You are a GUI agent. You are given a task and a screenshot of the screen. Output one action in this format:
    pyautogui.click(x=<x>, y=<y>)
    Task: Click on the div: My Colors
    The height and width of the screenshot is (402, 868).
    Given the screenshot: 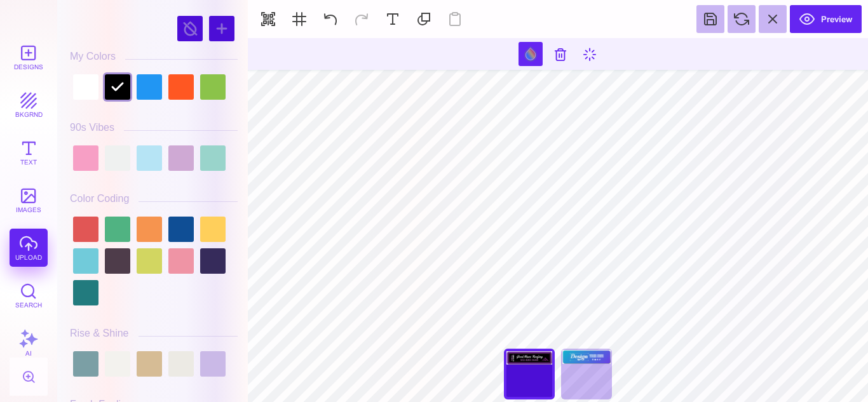 What is the action you would take?
    pyautogui.click(x=93, y=56)
    